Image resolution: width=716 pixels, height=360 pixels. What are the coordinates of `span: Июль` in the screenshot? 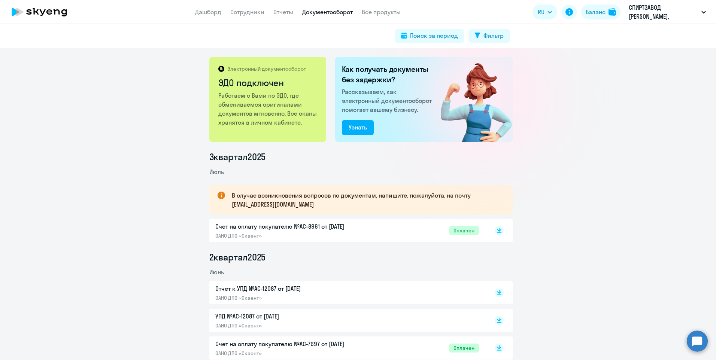 It's located at (217, 172).